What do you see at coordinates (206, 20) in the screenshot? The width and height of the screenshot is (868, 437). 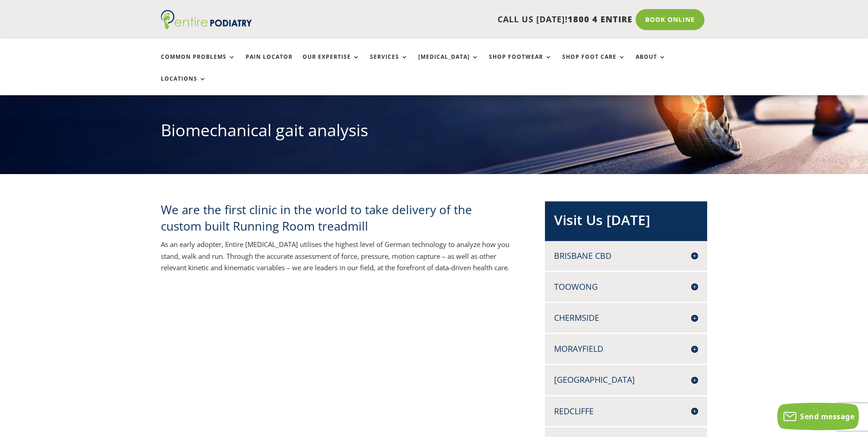 I see `img: logo (1)` at bounding box center [206, 20].